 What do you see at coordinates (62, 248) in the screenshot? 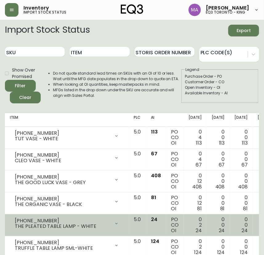
I see `div: TRUFFLE TABLE LAMP SML-WHITE` at bounding box center [62, 248].